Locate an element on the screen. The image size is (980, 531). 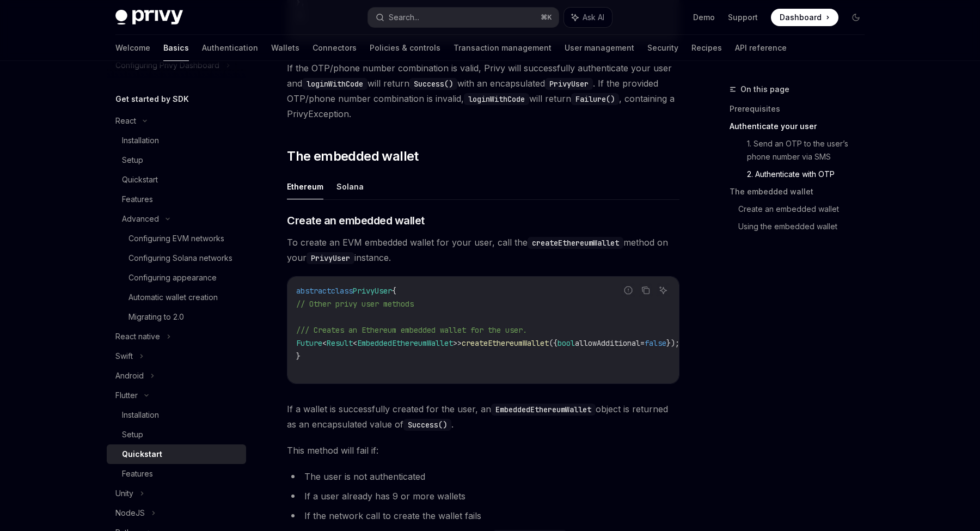
button: Solana is located at coordinates (350, 186).